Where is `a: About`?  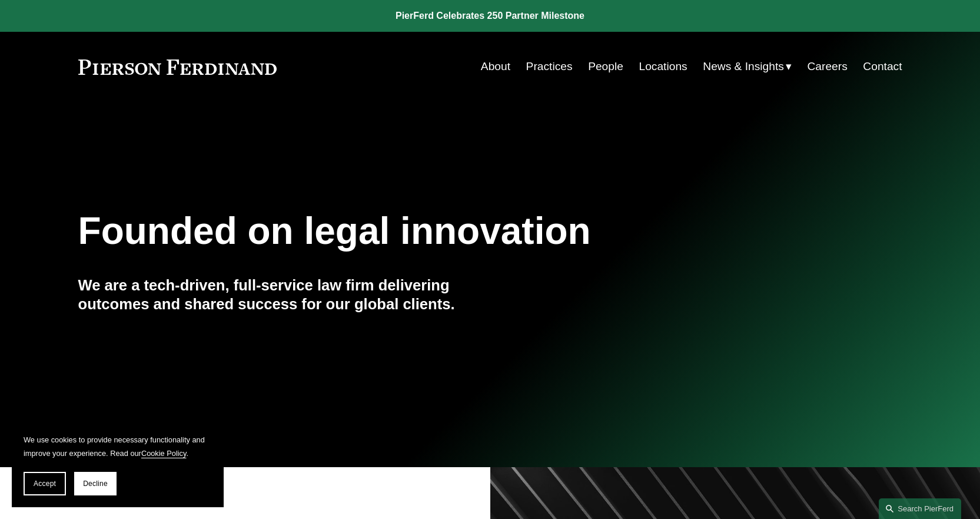
a: About is located at coordinates (496, 67).